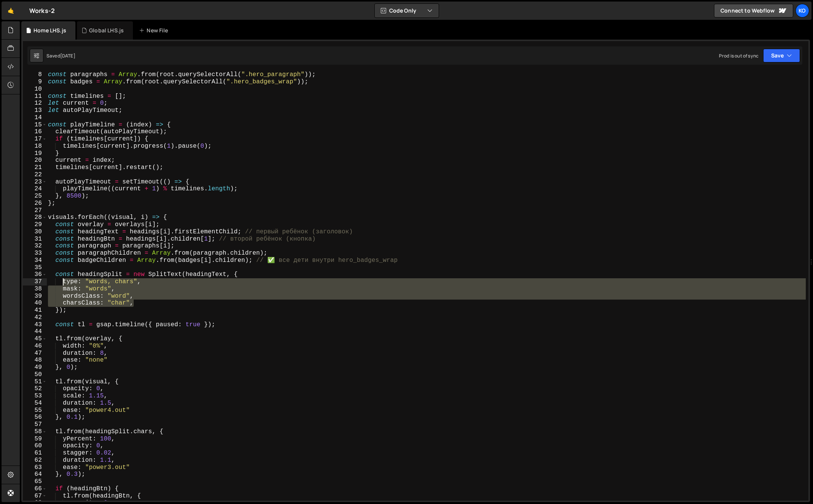  What do you see at coordinates (35, 210) in the screenshot?
I see `div: 27` at bounding box center [35, 210].